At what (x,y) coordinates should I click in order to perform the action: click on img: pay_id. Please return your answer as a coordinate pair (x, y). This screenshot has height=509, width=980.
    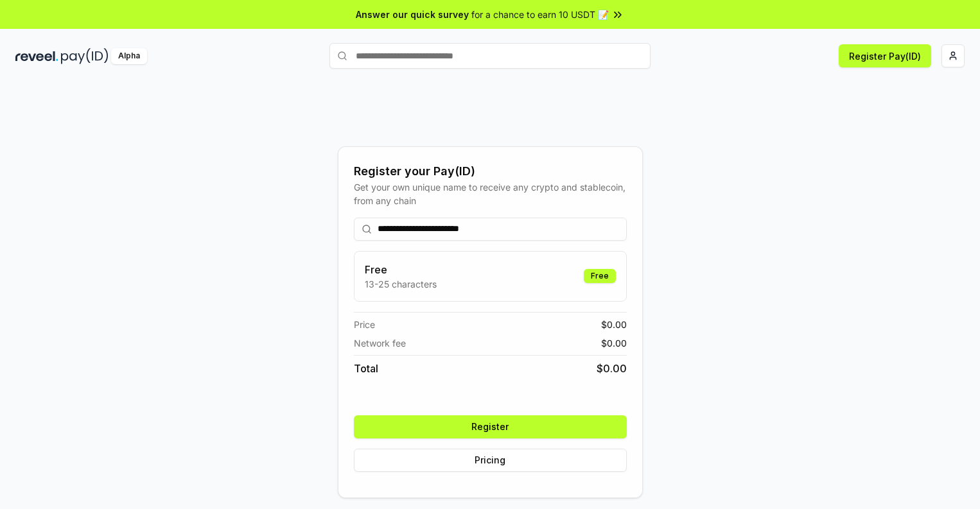
    Looking at the image, I should click on (85, 56).